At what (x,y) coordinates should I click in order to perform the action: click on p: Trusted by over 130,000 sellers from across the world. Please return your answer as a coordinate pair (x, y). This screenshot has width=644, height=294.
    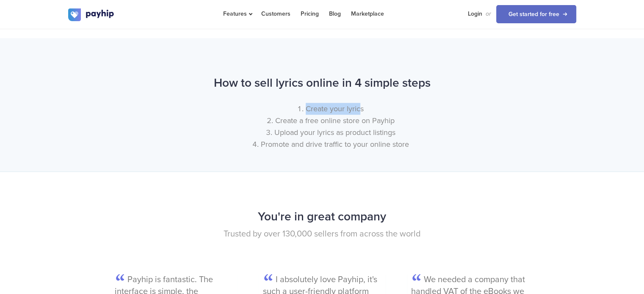
    Looking at the image, I should click on (322, 234).